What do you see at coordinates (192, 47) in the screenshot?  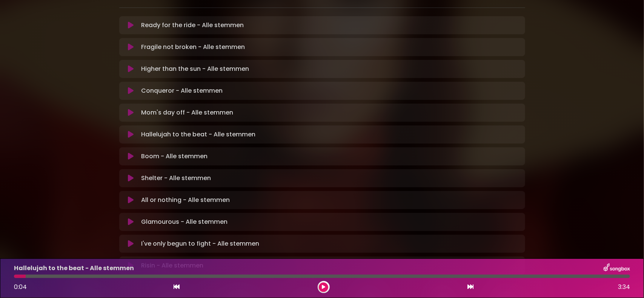 I see `p: Fragile not broken - Alle stemmen` at bounding box center [192, 47].